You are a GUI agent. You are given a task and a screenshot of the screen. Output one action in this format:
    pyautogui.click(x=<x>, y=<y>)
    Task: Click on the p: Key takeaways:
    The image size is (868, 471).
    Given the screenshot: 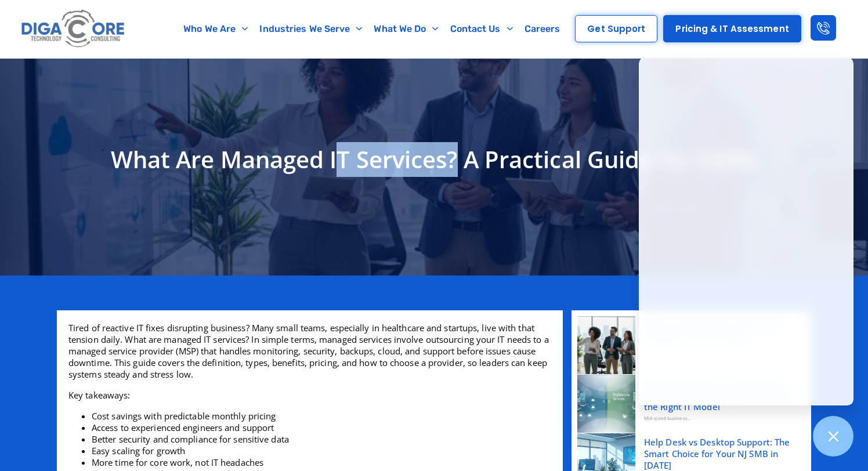 What is the action you would take?
    pyautogui.click(x=310, y=395)
    